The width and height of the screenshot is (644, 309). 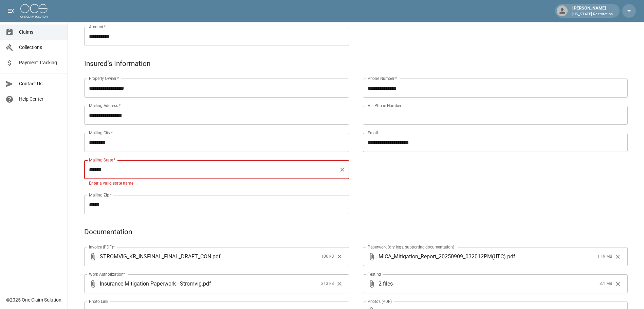 I want to click on span: Payment Tracking, so click(x=41, y=63).